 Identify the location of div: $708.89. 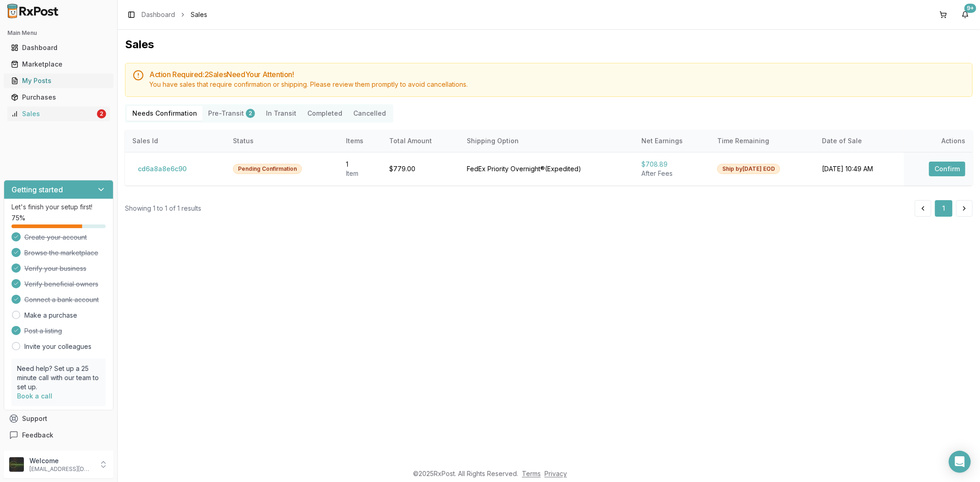
(672, 164).